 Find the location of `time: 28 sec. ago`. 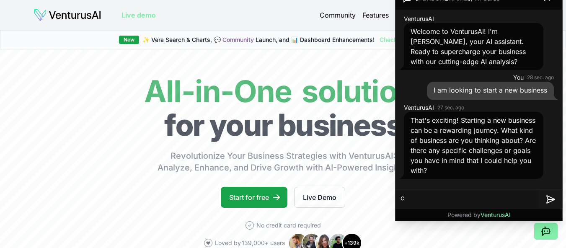

time: 28 sec. ago is located at coordinates (541, 78).